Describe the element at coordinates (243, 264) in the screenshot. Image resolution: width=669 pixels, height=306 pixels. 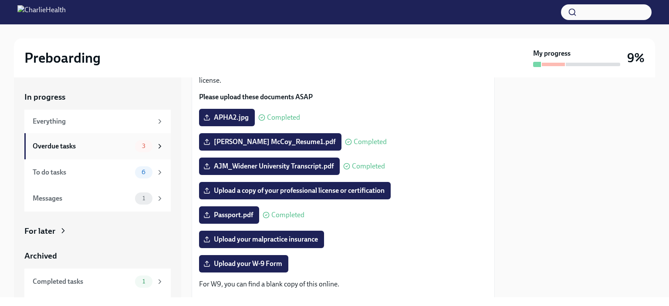
I see `span: Upload your W-9 Form` at that location.